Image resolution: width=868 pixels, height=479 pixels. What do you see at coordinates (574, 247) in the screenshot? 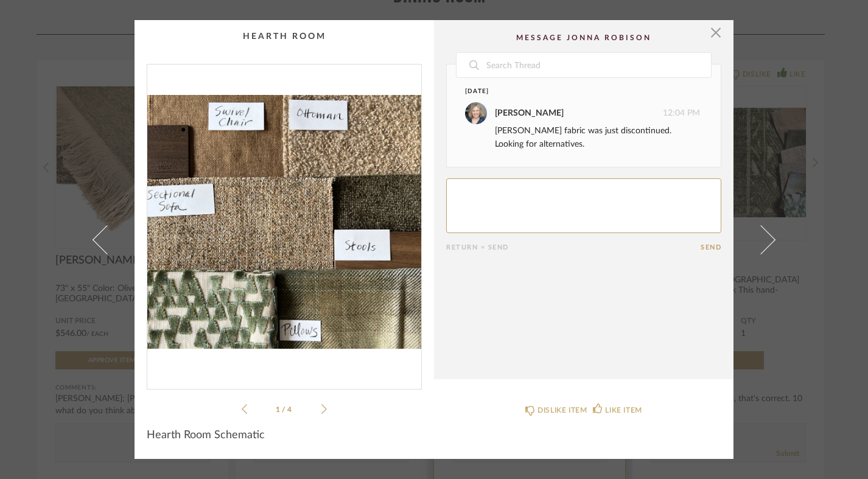
I see `div: Return = Send` at bounding box center [574, 247].